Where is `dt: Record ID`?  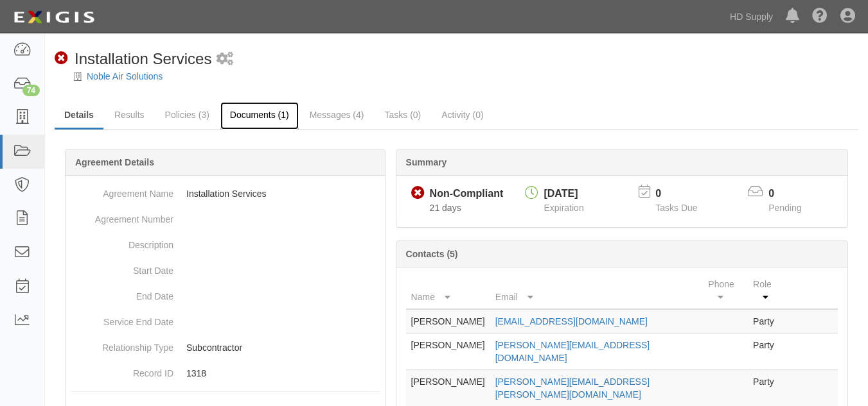 dt: Record ID is located at coordinates (122, 370).